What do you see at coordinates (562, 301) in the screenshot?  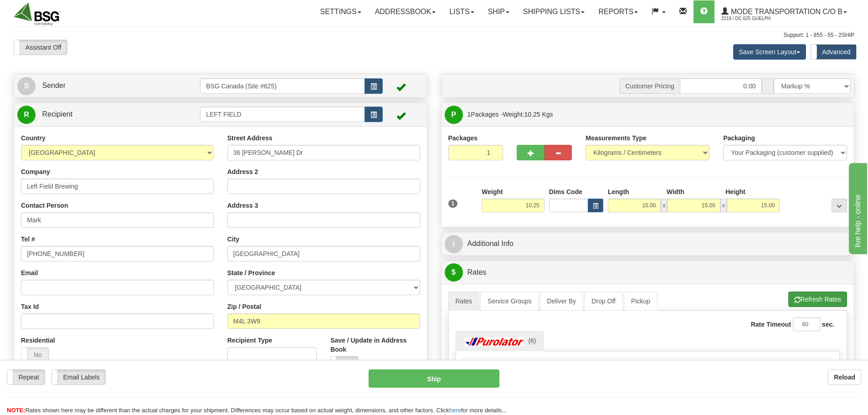 I see `a: Deliver By` at bounding box center [562, 301].